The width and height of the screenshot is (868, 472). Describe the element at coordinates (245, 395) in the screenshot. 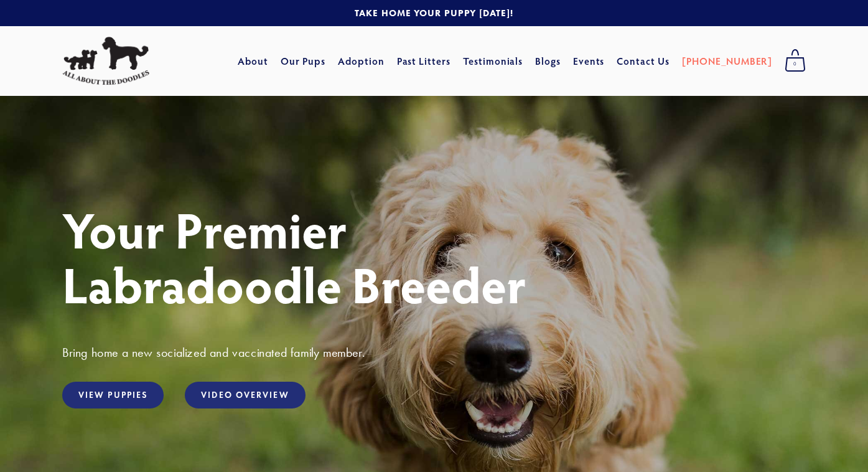

I see `a: Video Overview` at that location.